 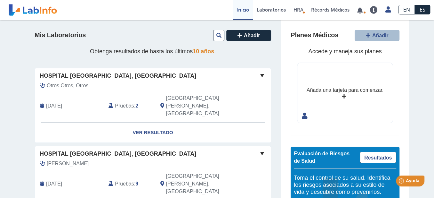 I want to click on span: 10 años, so click(x=203, y=51).